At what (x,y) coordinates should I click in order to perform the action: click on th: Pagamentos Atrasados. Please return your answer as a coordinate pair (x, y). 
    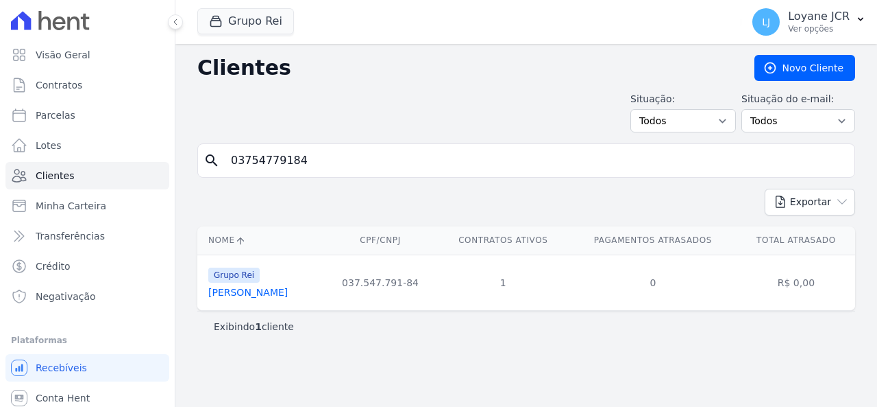
    Looking at the image, I should click on (653, 240).